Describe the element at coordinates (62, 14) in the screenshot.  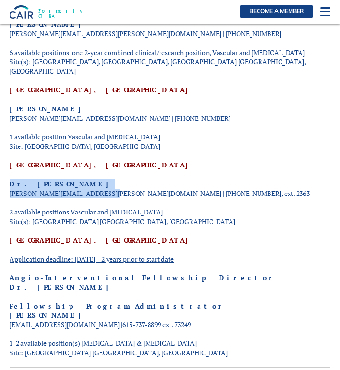
I see `span: Formerly CIRA` at that location.